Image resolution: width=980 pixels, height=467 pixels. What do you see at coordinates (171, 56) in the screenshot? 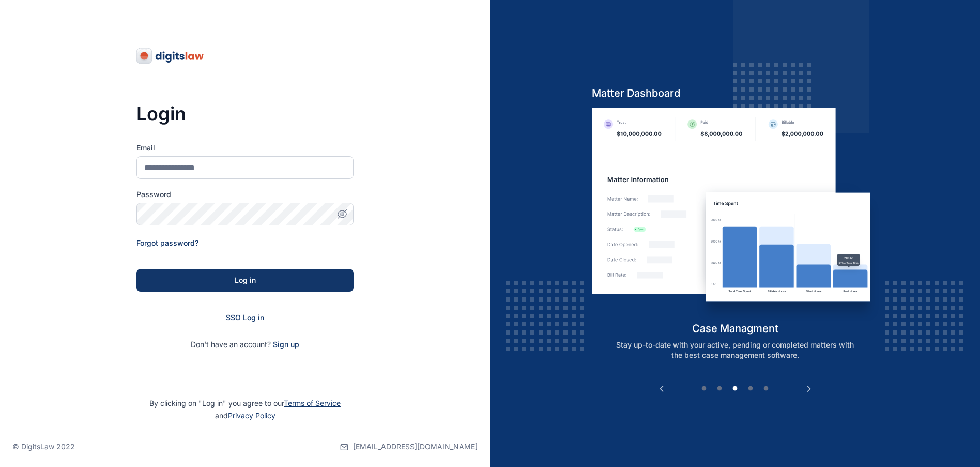
I see `img: digitslaw-logo` at bounding box center [171, 56].